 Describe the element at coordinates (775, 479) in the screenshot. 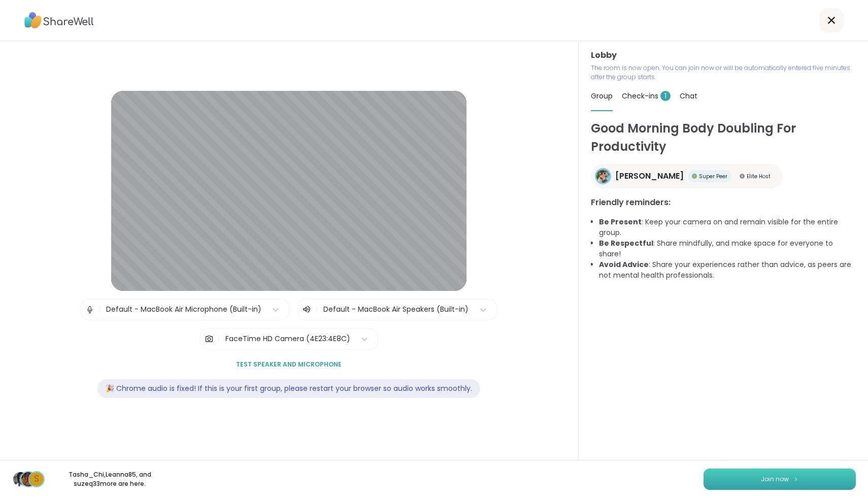

I see `span: Join now` at that location.